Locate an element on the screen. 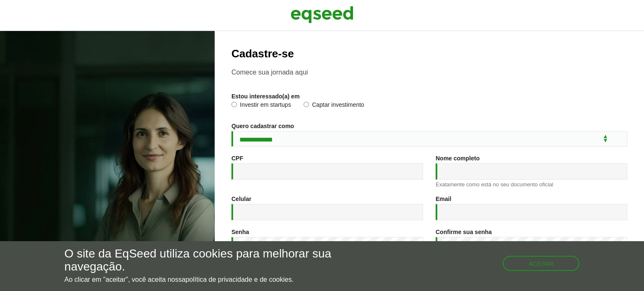 The width and height of the screenshot is (644, 291). label: Email is located at coordinates (443, 199).